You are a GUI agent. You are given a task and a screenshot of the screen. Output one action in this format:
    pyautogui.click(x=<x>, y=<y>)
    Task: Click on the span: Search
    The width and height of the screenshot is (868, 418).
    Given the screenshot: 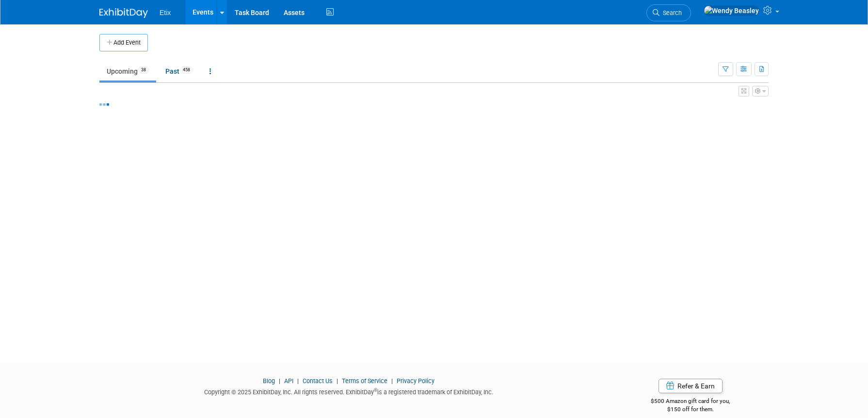 What is the action you would take?
    pyautogui.click(x=671, y=13)
    